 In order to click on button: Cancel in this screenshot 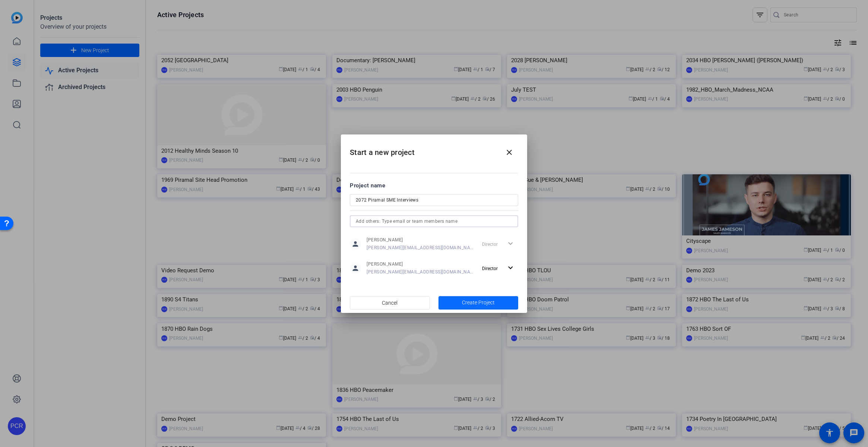, I will do `click(390, 303)`.